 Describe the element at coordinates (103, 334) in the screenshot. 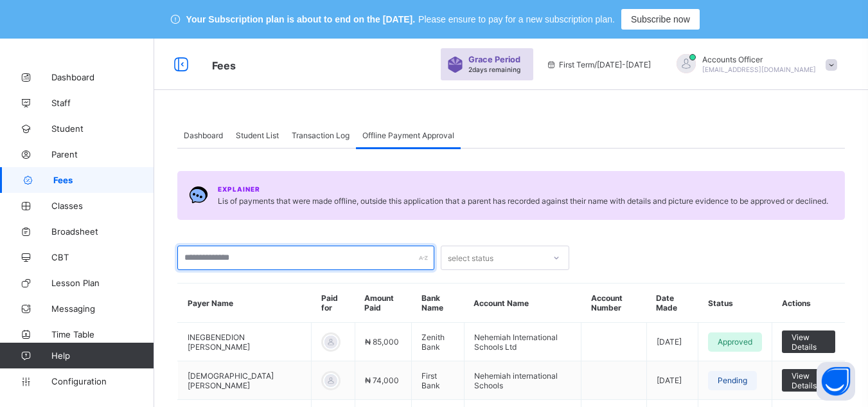

I see `span: Time Table` at that location.